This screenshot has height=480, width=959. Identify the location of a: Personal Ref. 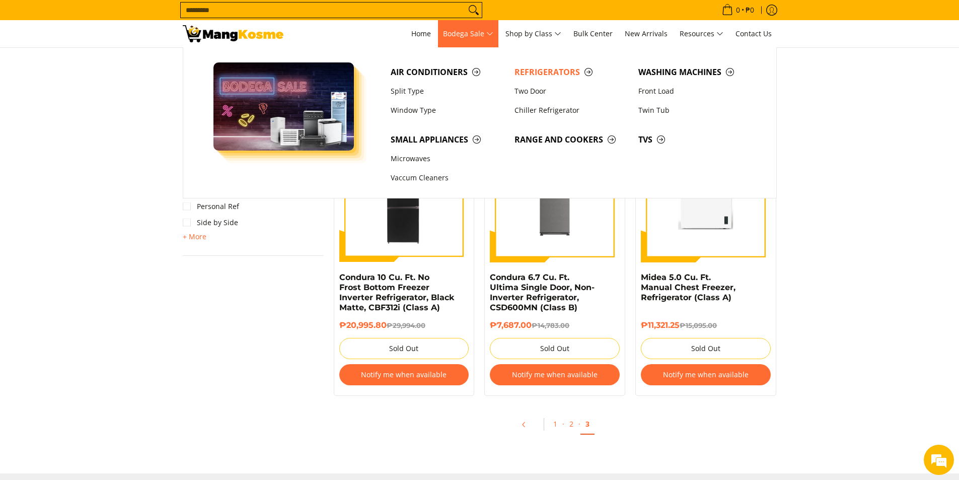
(211, 206).